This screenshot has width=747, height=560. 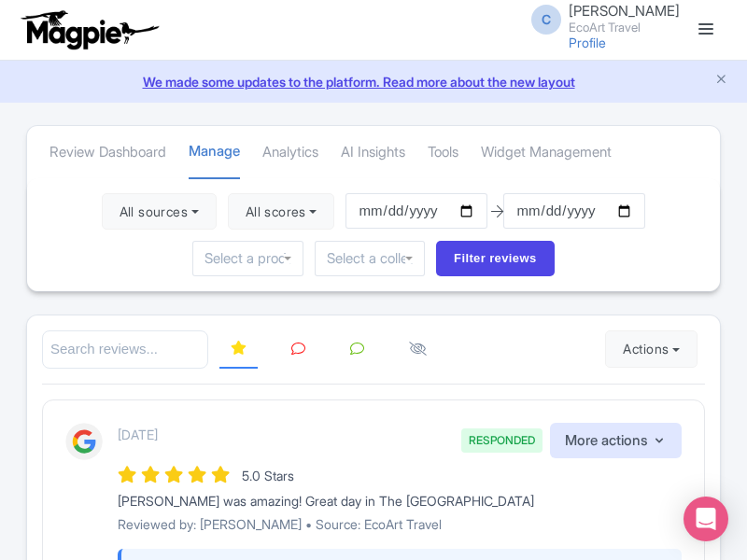 I want to click on input: Select a collection, so click(x=370, y=259).